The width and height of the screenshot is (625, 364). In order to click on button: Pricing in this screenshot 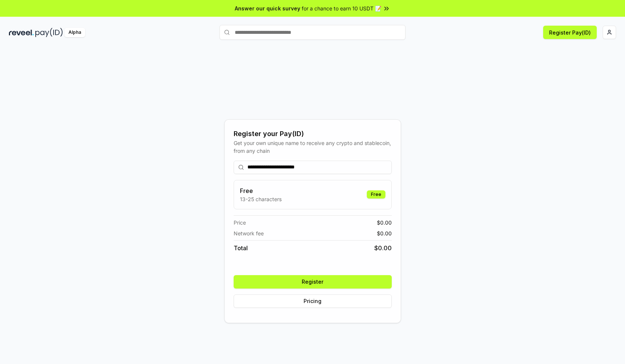, I will do `click(312, 301)`.